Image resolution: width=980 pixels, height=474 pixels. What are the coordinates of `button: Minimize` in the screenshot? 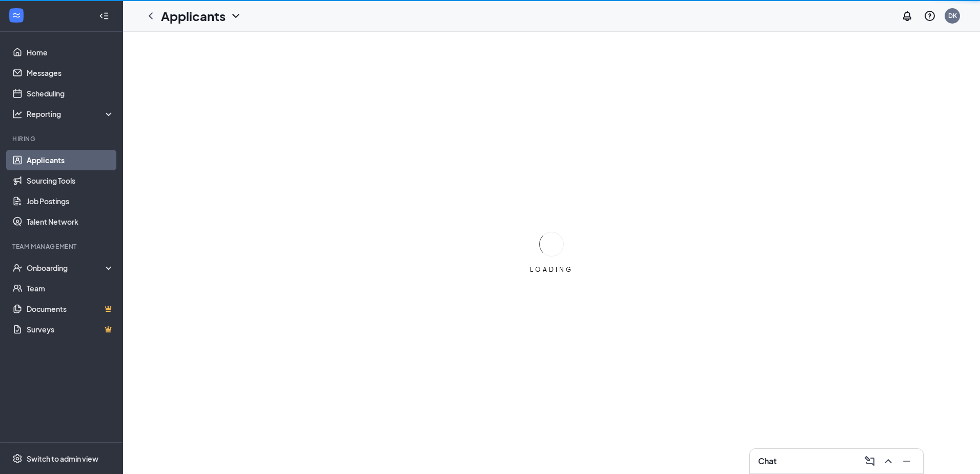 It's located at (907, 461).